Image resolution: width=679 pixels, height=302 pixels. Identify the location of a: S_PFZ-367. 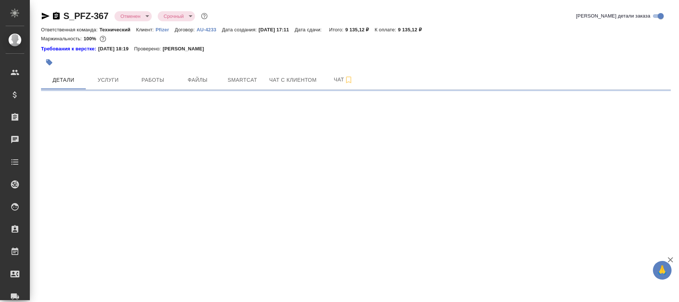
(86, 16).